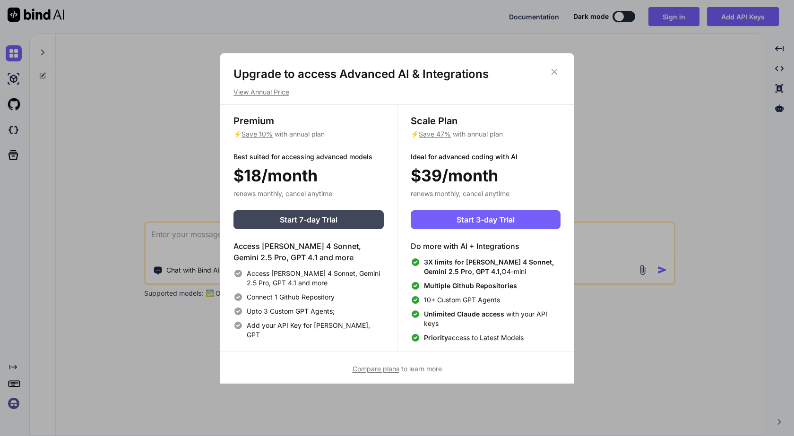 The width and height of the screenshot is (794, 436). What do you see at coordinates (461, 300) in the screenshot?
I see `span: 10+ Custom GPT Agents` at bounding box center [461, 300].